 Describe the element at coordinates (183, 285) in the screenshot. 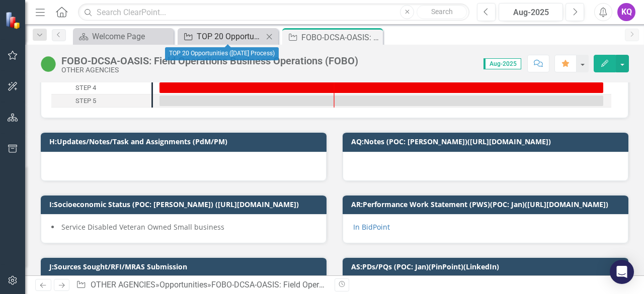

I see `a: Opportunities` at that location.